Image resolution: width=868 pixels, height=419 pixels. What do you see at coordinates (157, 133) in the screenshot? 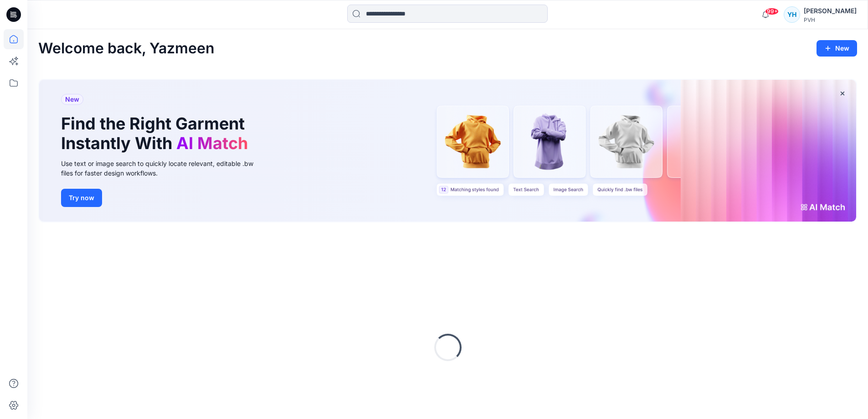
I see `h1: Find the Right Garment Instantly With` at bounding box center [157, 133].